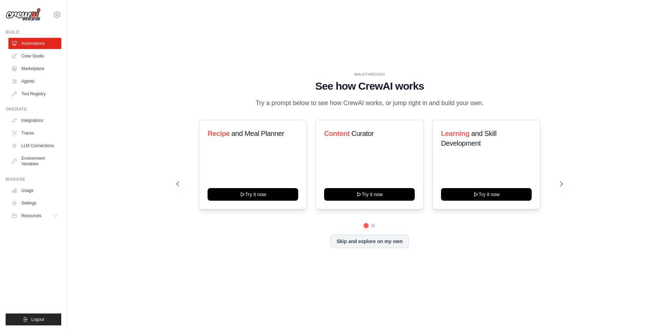 The image size is (672, 331). What do you see at coordinates (370, 103) in the screenshot?
I see `p: Try a prompt below to see how CrewAI works, or jump right in and build your own.` at bounding box center [370, 103].